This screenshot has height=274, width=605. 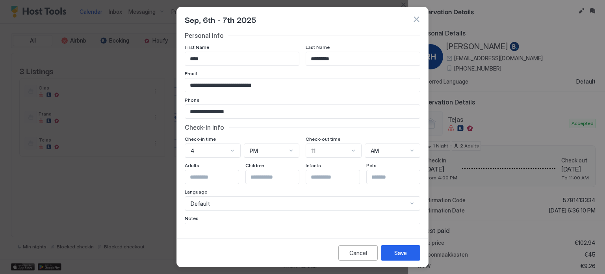 What do you see at coordinates (196, 191) in the screenshot?
I see `span: Language` at bounding box center [196, 191].